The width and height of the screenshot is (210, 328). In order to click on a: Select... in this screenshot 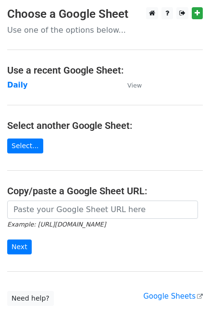, I will do `click(25, 146)`.